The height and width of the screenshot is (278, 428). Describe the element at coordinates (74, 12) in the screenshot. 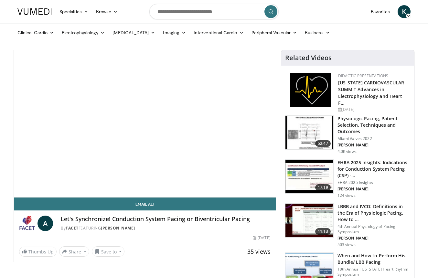

I see `a: Specialties` at that location.